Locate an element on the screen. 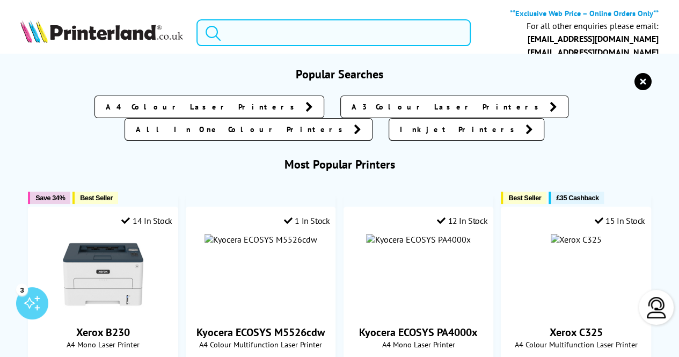 The image size is (679, 357). a: A4 Colour Laser Printers is located at coordinates (209, 107).